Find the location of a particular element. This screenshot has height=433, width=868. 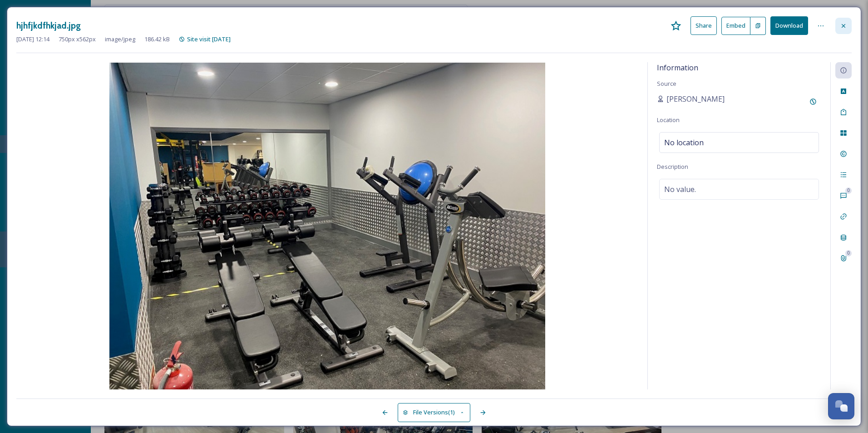

img: hjhfjkdfhkjad.jpg is located at coordinates (327, 226).